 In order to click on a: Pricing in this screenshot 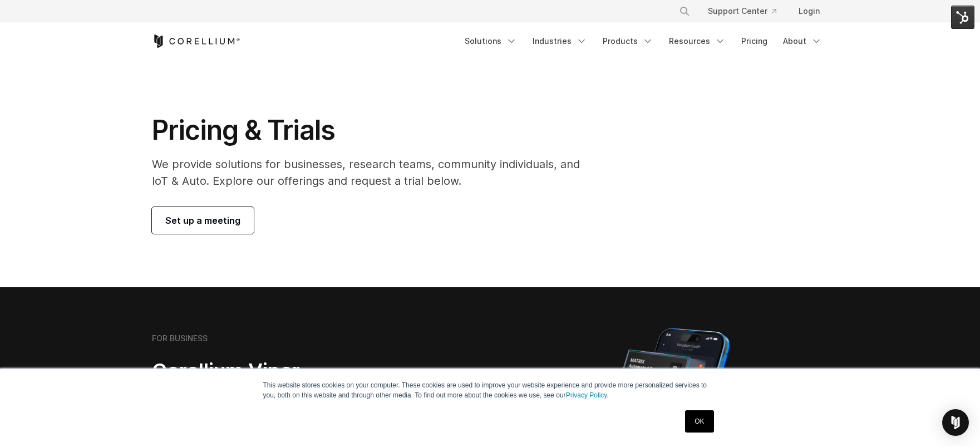, I will do `click(754, 41)`.